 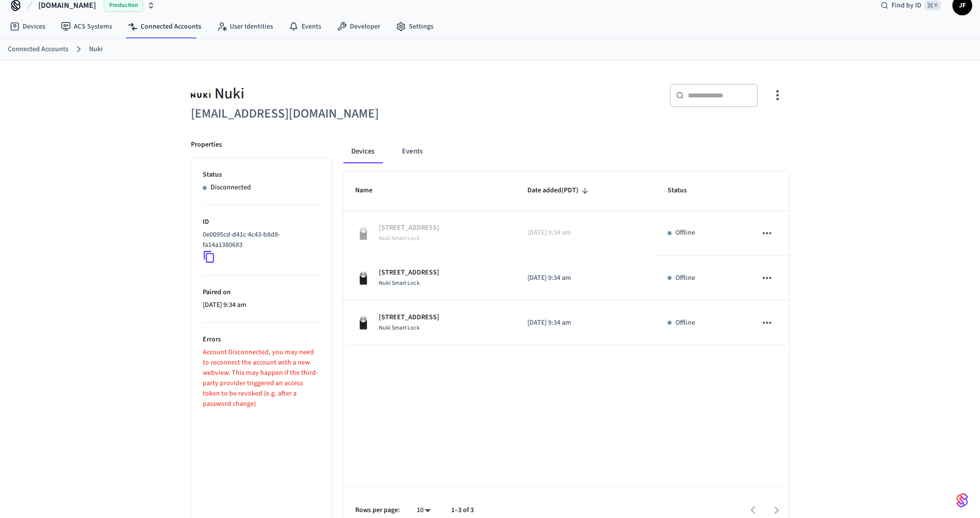 What do you see at coordinates (962, 501) in the screenshot?
I see `img: SeamLogoGradient.69752ec5.svg` at bounding box center [962, 501].